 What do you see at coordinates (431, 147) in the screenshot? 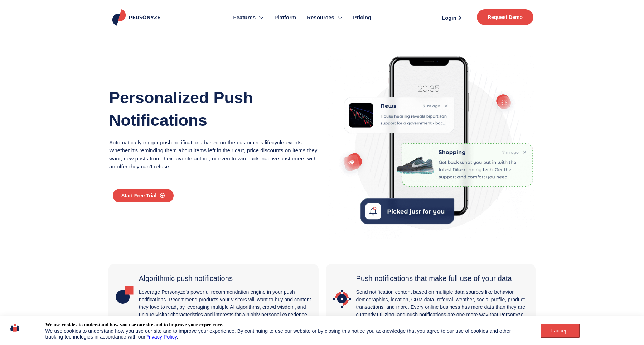
I see `img: Notifications` at bounding box center [431, 147].